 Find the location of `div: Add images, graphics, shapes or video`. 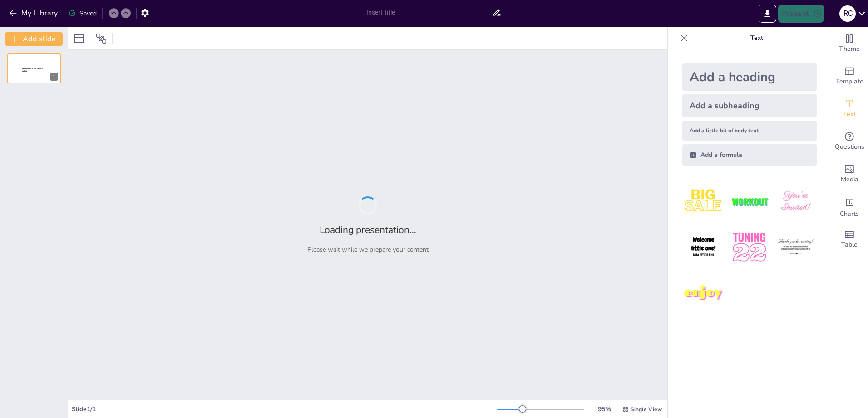

div: Add images, graphics, shapes or video is located at coordinates (849, 174).